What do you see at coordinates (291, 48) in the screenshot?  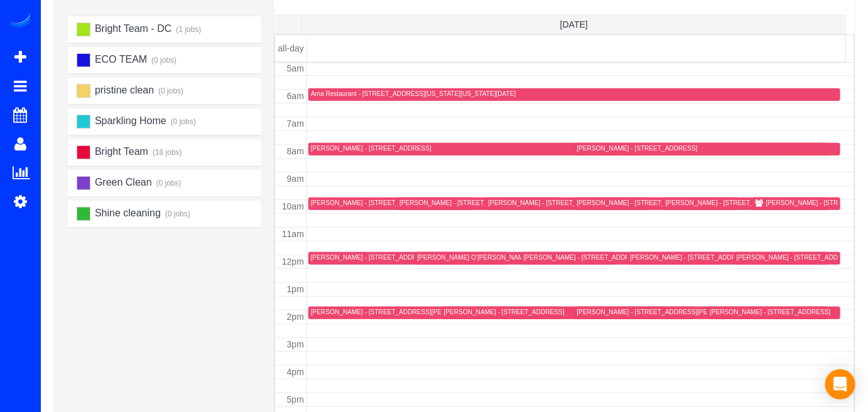 I see `span: all-day` at bounding box center [291, 48].